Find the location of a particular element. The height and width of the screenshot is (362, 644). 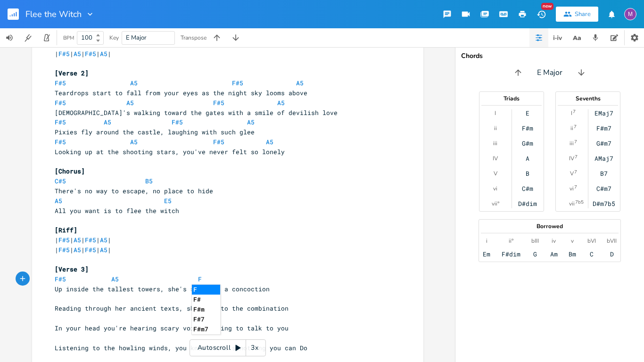

div: BPM is located at coordinates (68, 38).